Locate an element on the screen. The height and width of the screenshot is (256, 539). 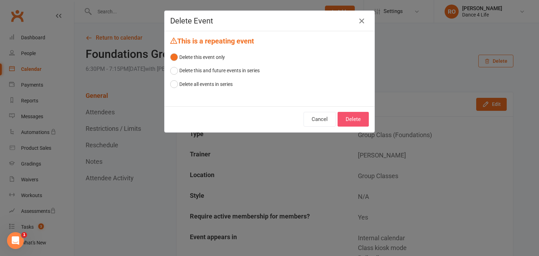
button: Cancel is located at coordinates (320, 119).